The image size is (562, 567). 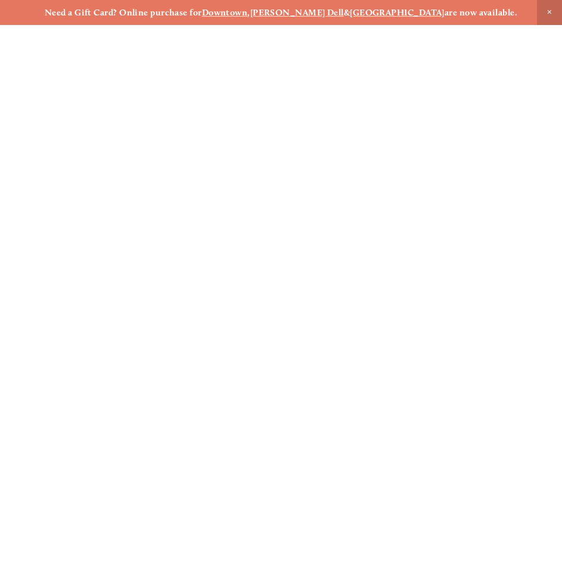 What do you see at coordinates (225, 13) in the screenshot?
I see `strong: Downtown` at bounding box center [225, 13].